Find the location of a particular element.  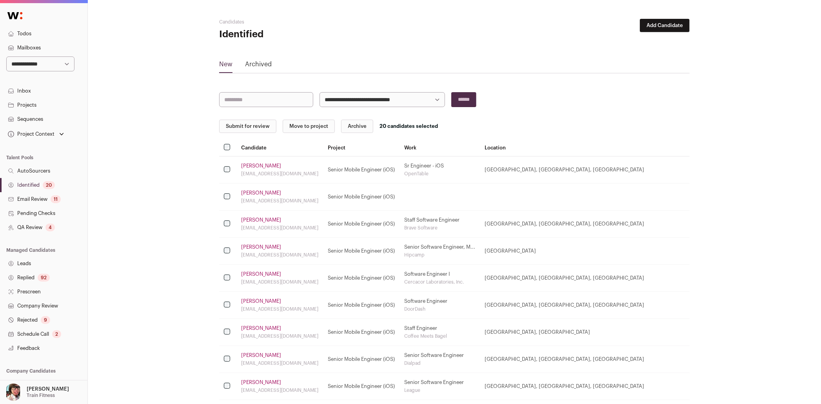

td: Staff Engineer is located at coordinates (439, 332).